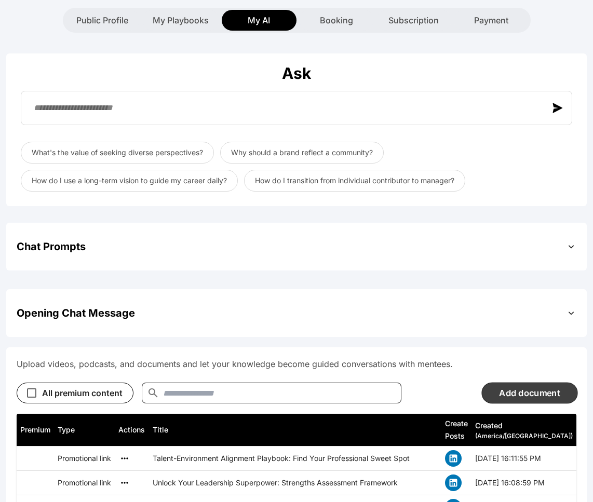 The height and width of the screenshot is (502, 593). Describe the element at coordinates (181, 20) in the screenshot. I see `button: My Playbooks` at that location.